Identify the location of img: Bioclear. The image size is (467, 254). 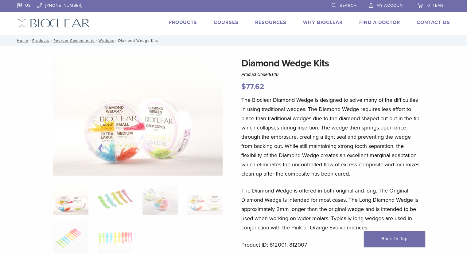
(53, 23).